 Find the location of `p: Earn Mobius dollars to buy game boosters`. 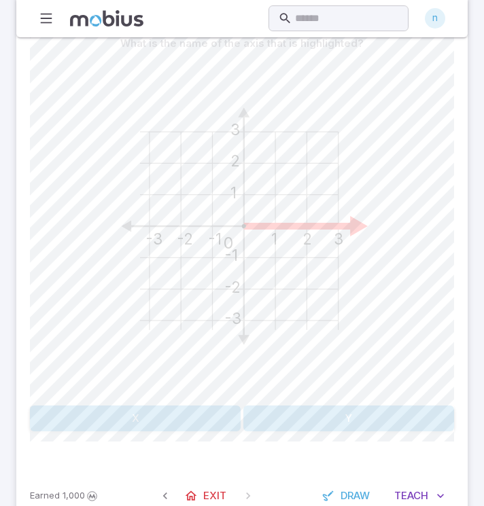

p: Earn Mobius dollars to buy game boosters is located at coordinates (65, 496).